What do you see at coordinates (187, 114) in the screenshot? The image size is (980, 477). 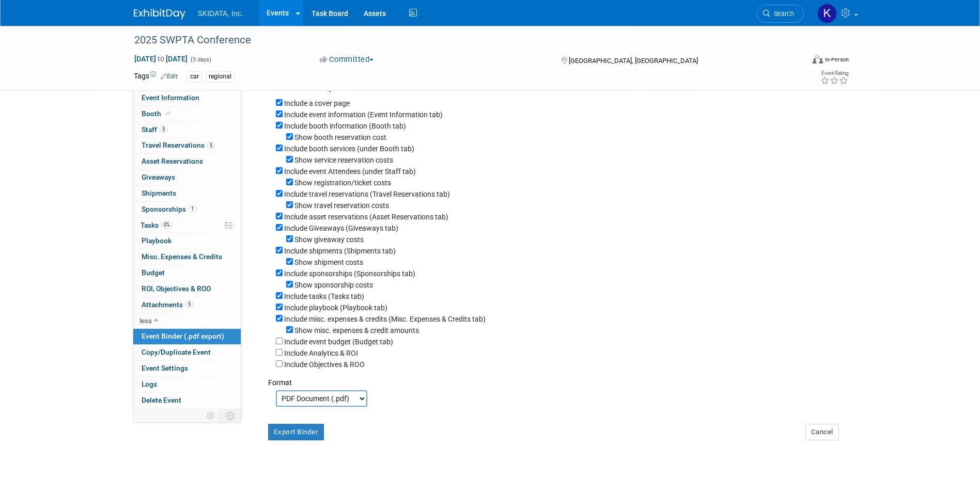 I see `a: Booth` at bounding box center [187, 114].